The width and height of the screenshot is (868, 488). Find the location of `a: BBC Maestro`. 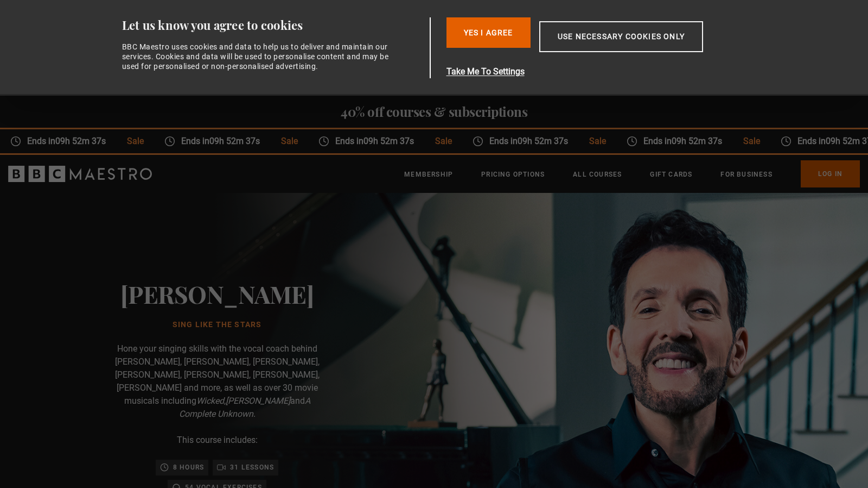

a: BBC Maestro is located at coordinates (80, 173).